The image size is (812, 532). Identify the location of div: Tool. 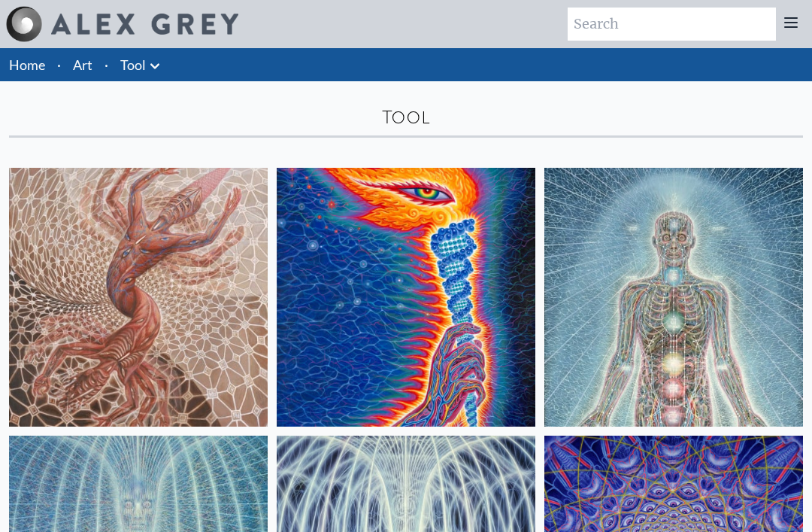
(406, 118).